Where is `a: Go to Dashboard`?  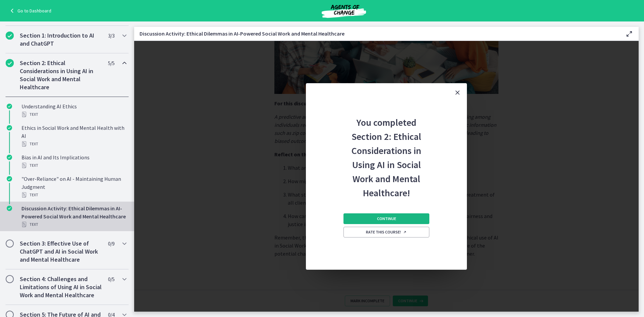 a: Go to Dashboard is located at coordinates (29, 11).